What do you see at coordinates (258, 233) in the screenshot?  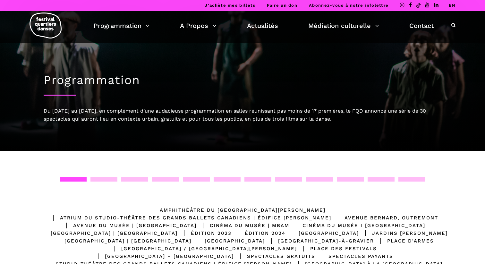 I see `div: Édition 2024` at bounding box center [258, 233].